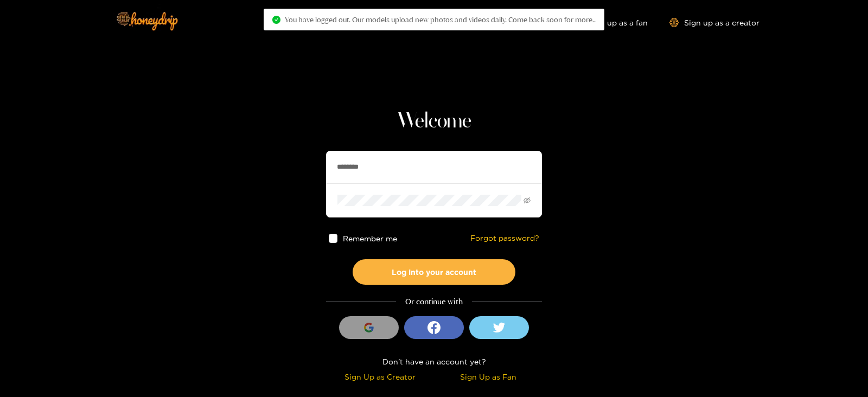 The width and height of the screenshot is (868, 397). What do you see at coordinates (434, 272) in the screenshot?
I see `button: Log into your account` at bounding box center [434, 272].